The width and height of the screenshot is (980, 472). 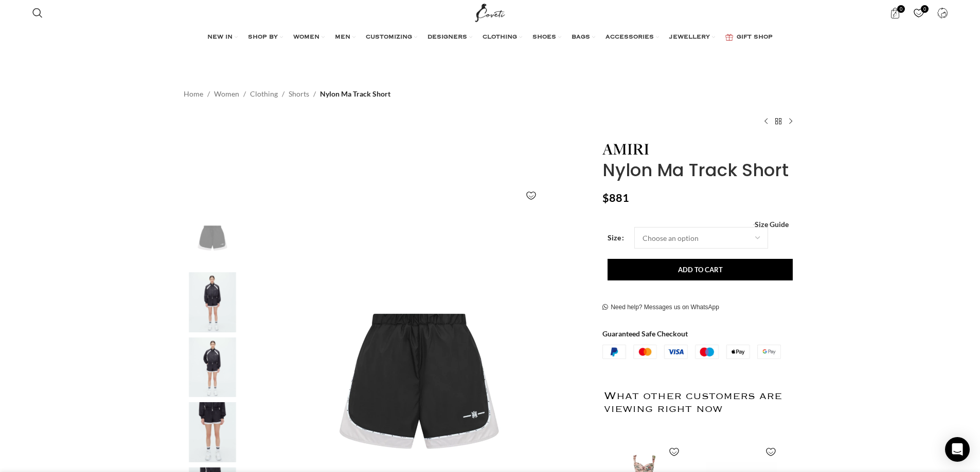 I want to click on span: CLOTHING, so click(x=499, y=37).